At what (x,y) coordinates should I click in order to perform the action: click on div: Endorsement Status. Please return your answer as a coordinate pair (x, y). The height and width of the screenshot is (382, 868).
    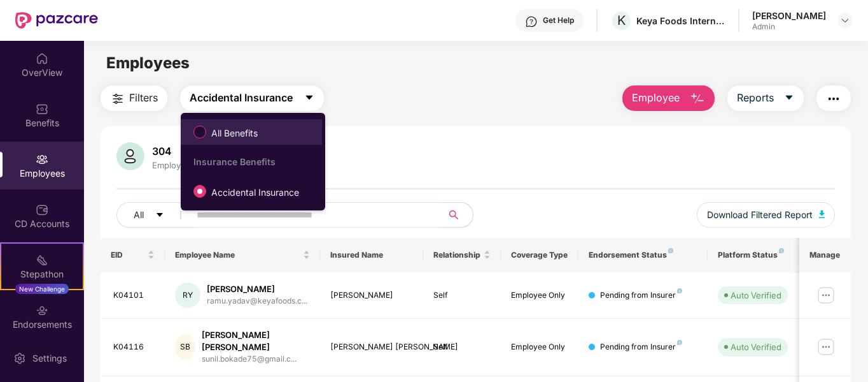
    Looking at the image, I should click on (643, 255).